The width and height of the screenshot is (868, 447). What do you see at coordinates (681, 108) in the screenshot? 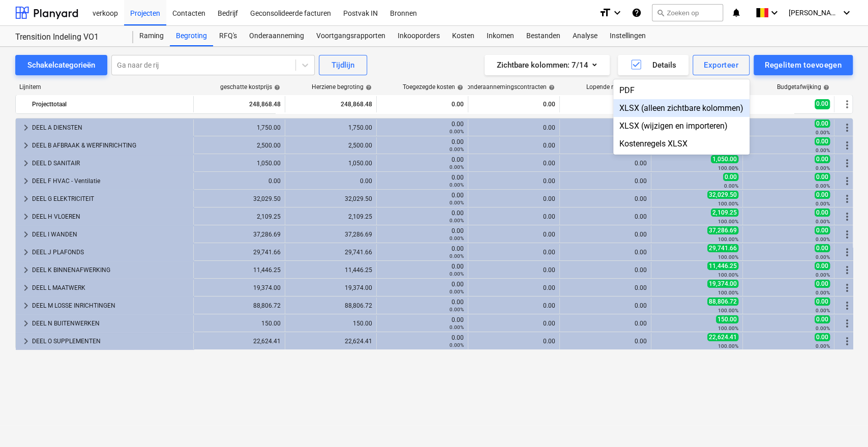
I see `div: XLSX (alleen zichtbare kolommen)` at bounding box center [681, 108].